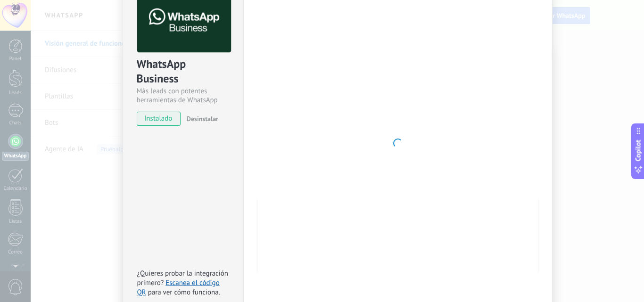 This screenshot has height=302, width=644. Describe the element at coordinates (183, 72) in the screenshot. I see `div: WhatsApp Business` at that location.